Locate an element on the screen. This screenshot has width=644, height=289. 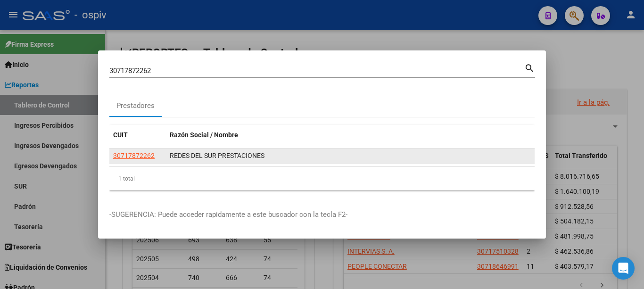
span: CUIT is located at coordinates (120, 135).